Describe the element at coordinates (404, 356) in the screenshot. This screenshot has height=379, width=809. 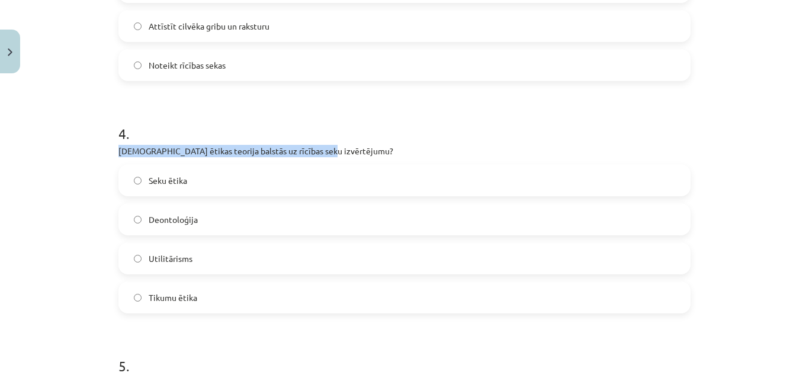
I see `h1: 5 .` at that location.